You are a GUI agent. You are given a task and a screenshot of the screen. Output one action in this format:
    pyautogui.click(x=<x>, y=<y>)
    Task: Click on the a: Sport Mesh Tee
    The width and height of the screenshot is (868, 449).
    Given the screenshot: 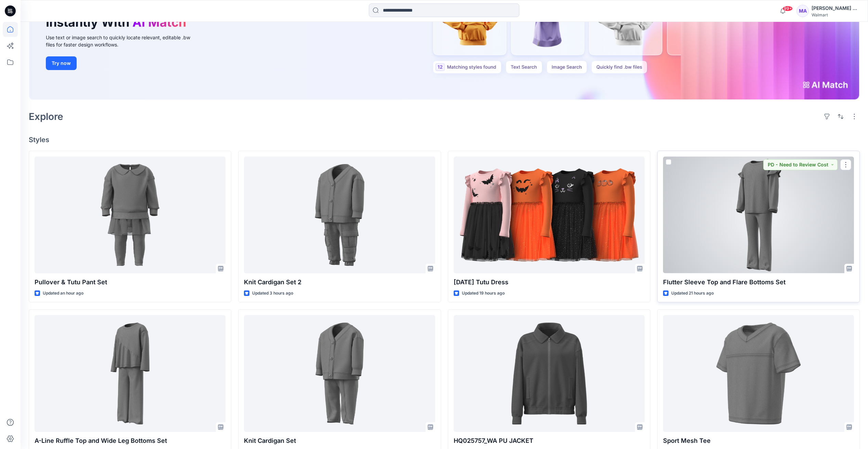 What is the action you would take?
    pyautogui.click(x=758, y=373)
    